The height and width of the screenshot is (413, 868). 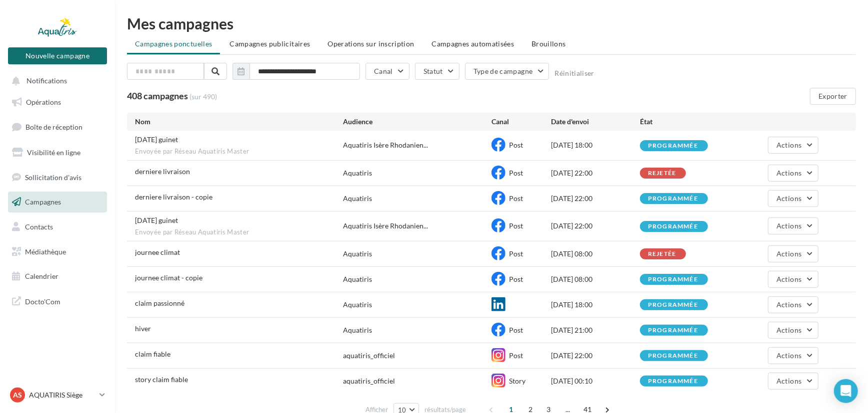 I want to click on span: Docto'Com, so click(x=43, y=301).